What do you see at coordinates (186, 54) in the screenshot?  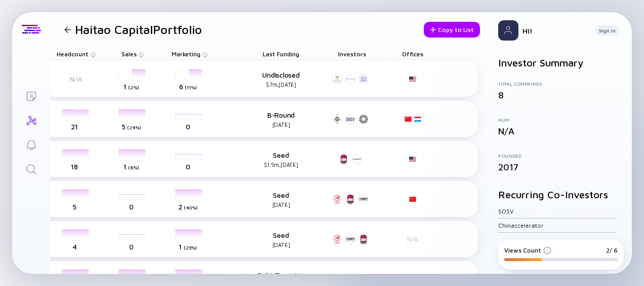 I see `span: Marketing` at bounding box center [186, 54].